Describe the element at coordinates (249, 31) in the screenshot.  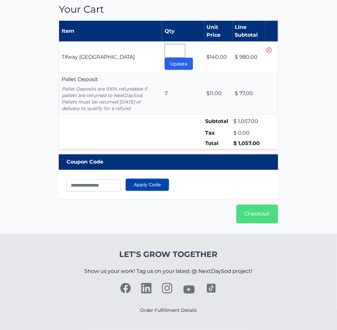
I see `th: Line Subtotal` at that location.